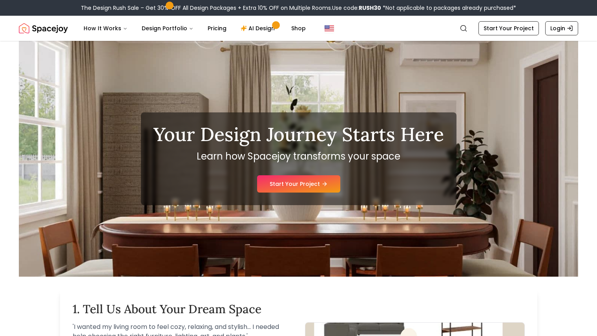  What do you see at coordinates (168, 28) in the screenshot?
I see `button: Design Portfolio` at bounding box center [168, 28].